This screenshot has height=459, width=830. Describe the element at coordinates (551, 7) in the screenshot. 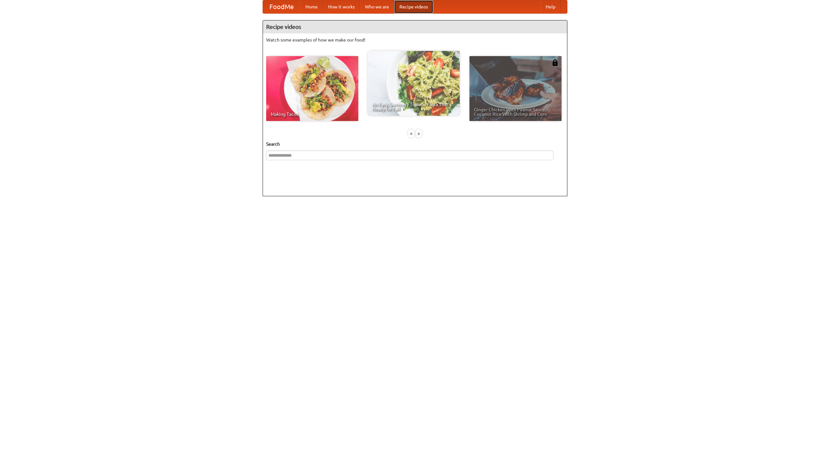

I see `a: Help` at that location.